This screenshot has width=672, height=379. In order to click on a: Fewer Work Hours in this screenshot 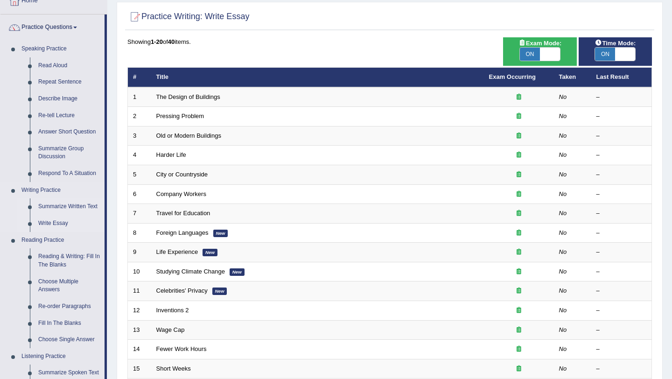, I will do `click(181, 348)`.